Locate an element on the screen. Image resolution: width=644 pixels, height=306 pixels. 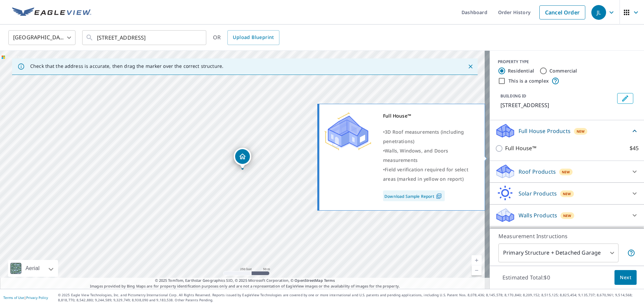
p: Solar Products is located at coordinates (538, 193).